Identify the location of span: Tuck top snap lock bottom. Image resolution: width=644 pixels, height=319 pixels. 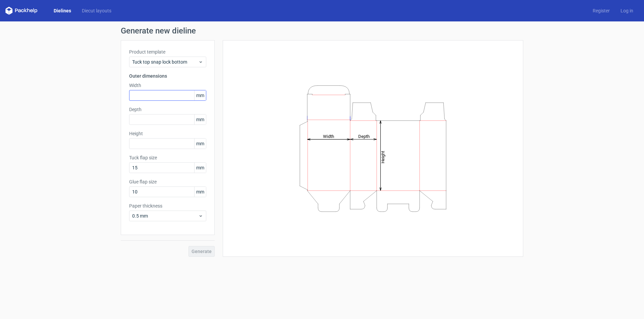
(165, 62).